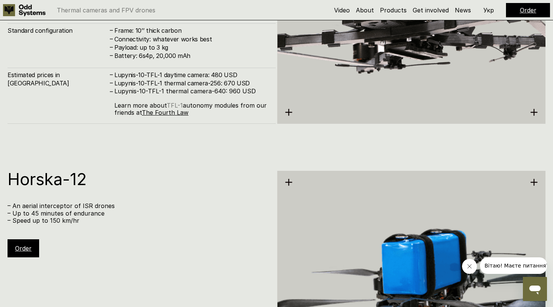 Image resolution: width=553 pixels, height=307 pixels. I want to click on h4: Frame: 10’’ thick carbon, so click(191, 30).